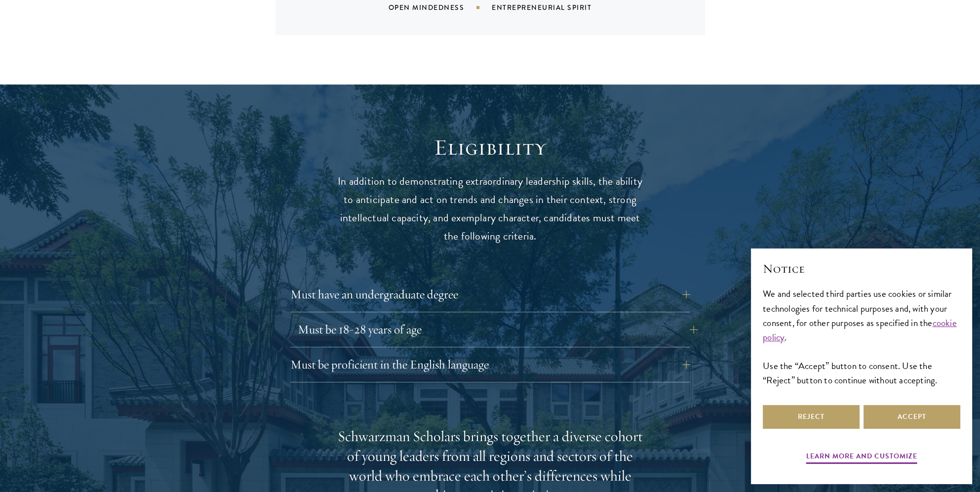 The width and height of the screenshot is (980, 492). What do you see at coordinates (553, 8) in the screenshot?
I see `div: Entrepreneurial Spirit` at bounding box center [553, 8].